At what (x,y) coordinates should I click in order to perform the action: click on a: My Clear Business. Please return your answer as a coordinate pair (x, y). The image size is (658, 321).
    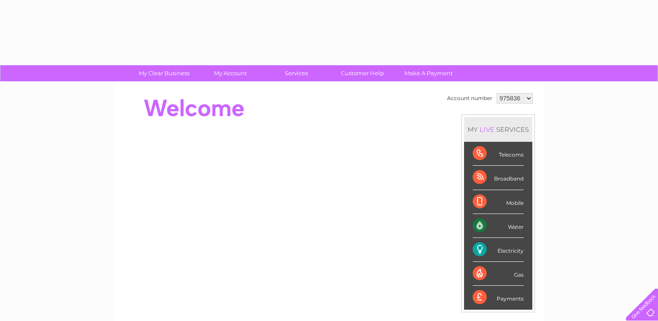
    Looking at the image, I should click on (164, 73).